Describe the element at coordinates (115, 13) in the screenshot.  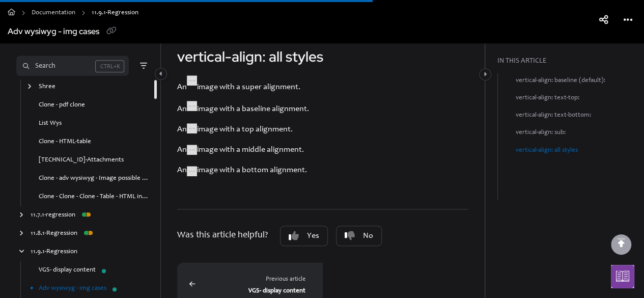
I see `span: 11.9.1-Regression` at that location.